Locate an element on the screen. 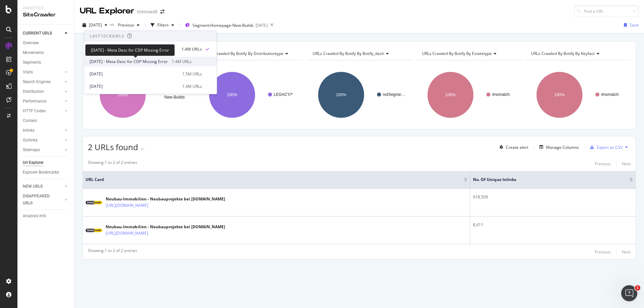  a: Visits is located at coordinates (42, 72).